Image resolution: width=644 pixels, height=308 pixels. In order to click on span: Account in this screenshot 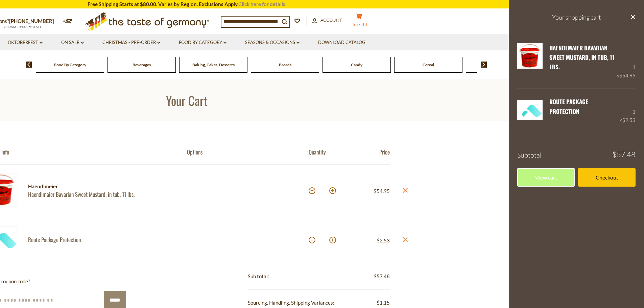, I will do `click(331, 20)`.